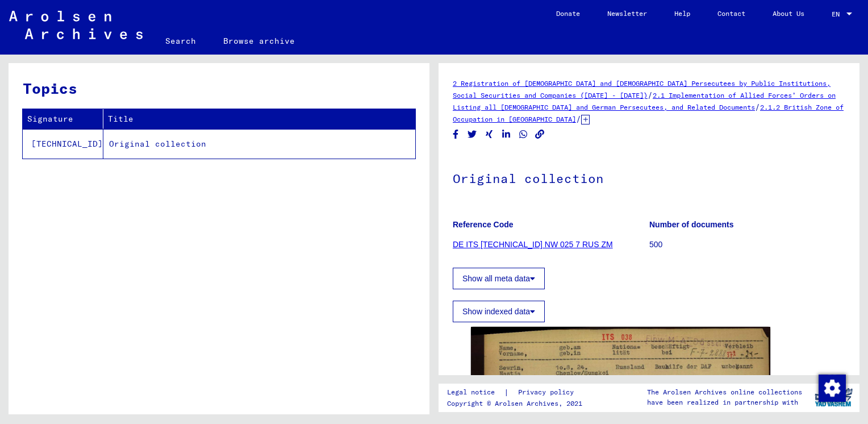 This screenshot has width=868, height=424. What do you see at coordinates (747, 244) in the screenshot?
I see `p: 500` at bounding box center [747, 244].